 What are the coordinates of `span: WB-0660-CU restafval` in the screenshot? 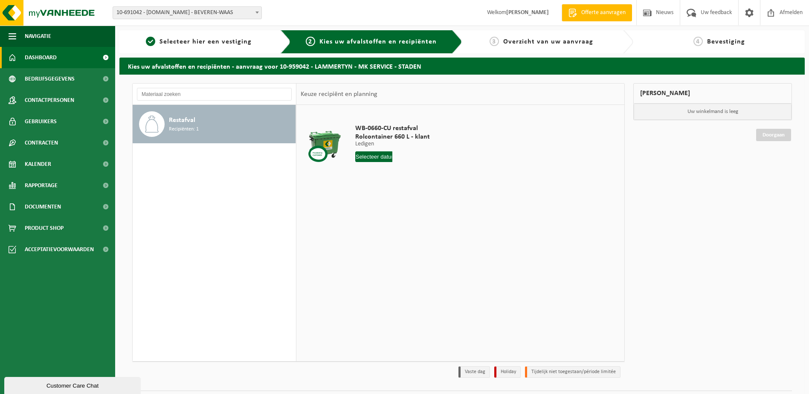 It's located at (392, 128).